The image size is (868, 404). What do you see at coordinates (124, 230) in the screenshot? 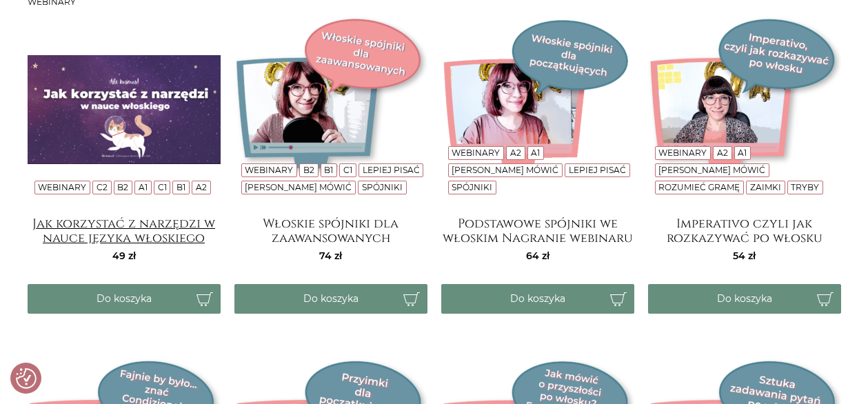
I see `h4: Jak korzystać z narzędzi w nauce języka włoskiego` at bounding box center [124, 230].